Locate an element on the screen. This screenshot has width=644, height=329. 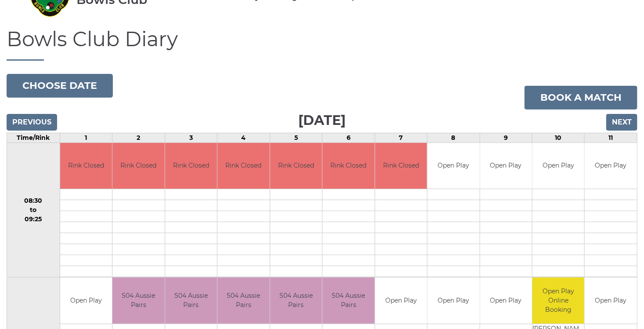
td: 10 is located at coordinates (558, 138).